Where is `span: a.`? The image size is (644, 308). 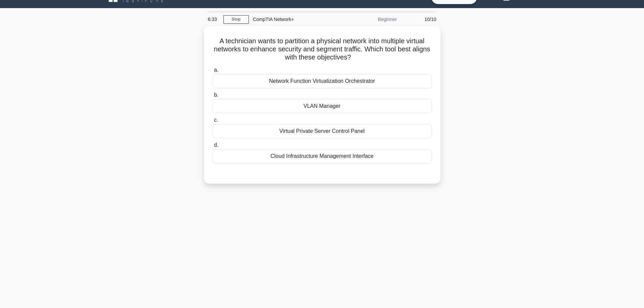 span: a. is located at coordinates (216, 70).